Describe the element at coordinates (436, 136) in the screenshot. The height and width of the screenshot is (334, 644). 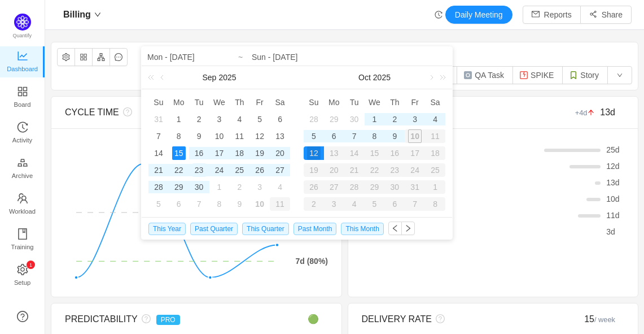
I see `td: October 11, 2025` at that location.